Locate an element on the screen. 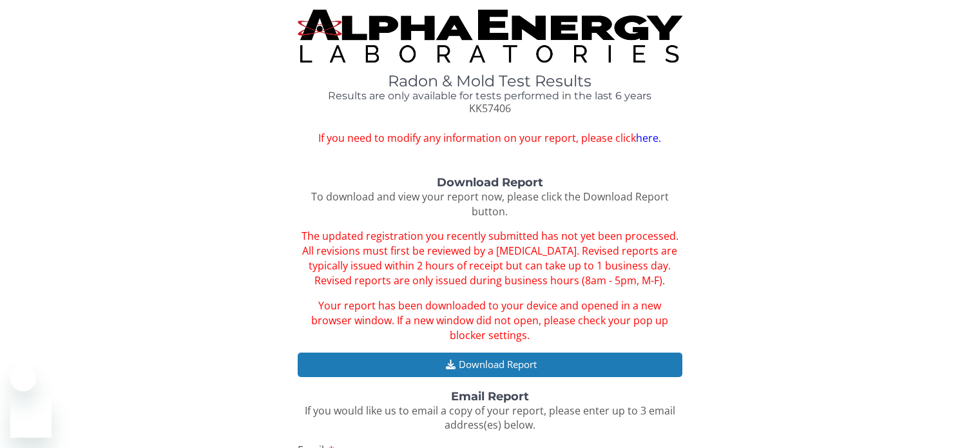  img: TightCrop.jpg is located at coordinates (490, 36).